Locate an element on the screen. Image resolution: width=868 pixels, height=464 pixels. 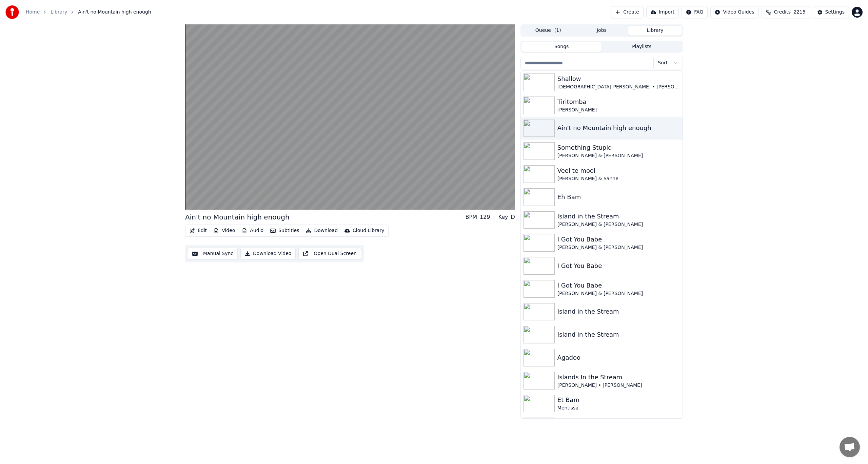
div: Veel te mooi is located at coordinates (619, 171).